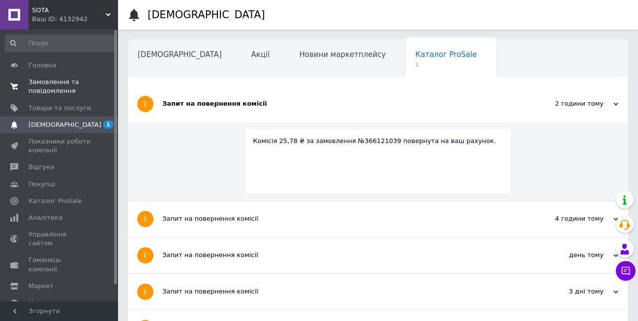  I want to click on div: 2 години тому, so click(569, 104).